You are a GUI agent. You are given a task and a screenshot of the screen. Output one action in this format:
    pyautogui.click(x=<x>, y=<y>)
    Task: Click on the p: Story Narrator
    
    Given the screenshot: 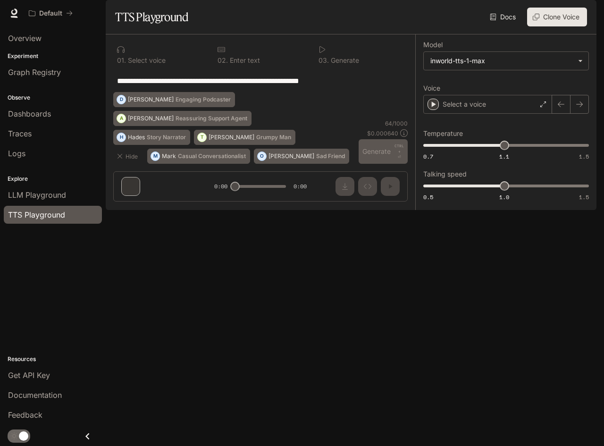 What is the action you would take?
    pyautogui.click(x=166, y=137)
    